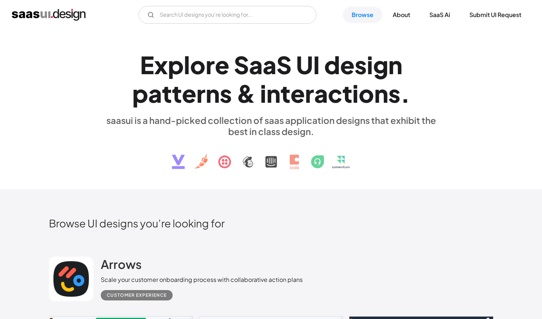  Describe the element at coordinates (187, 64) in the screenshot. I see `div: l` at that location.